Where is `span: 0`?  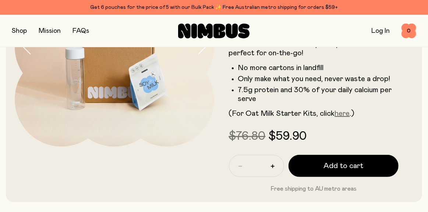
span: 0 is located at coordinates (409, 31).